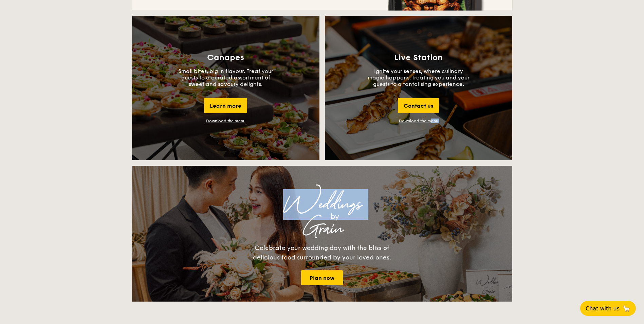  I want to click on div: Grain, so click(322, 229).